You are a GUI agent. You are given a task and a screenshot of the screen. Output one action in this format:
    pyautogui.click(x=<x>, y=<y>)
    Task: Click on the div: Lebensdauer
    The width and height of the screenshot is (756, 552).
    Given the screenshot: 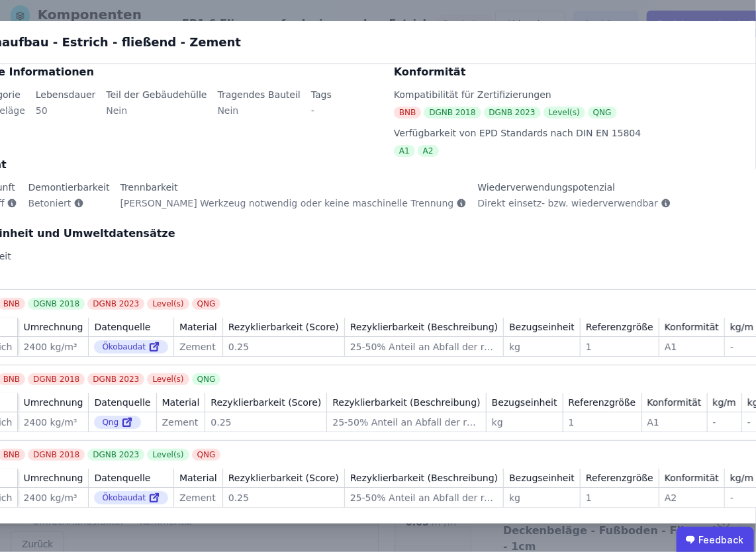 What is the action you would take?
    pyautogui.click(x=65, y=95)
    